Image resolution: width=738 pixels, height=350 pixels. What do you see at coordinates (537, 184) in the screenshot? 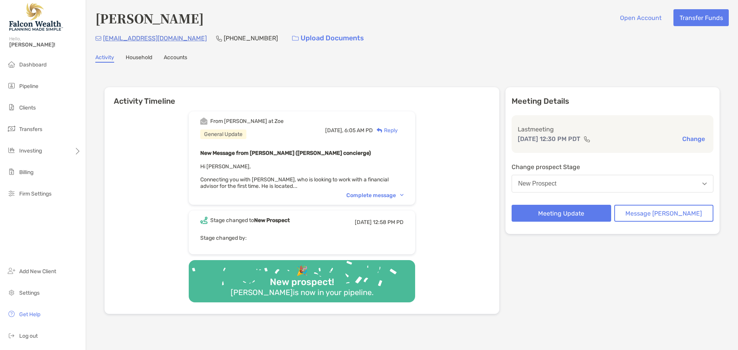
I see `div: New Prospect` at bounding box center [537, 184].